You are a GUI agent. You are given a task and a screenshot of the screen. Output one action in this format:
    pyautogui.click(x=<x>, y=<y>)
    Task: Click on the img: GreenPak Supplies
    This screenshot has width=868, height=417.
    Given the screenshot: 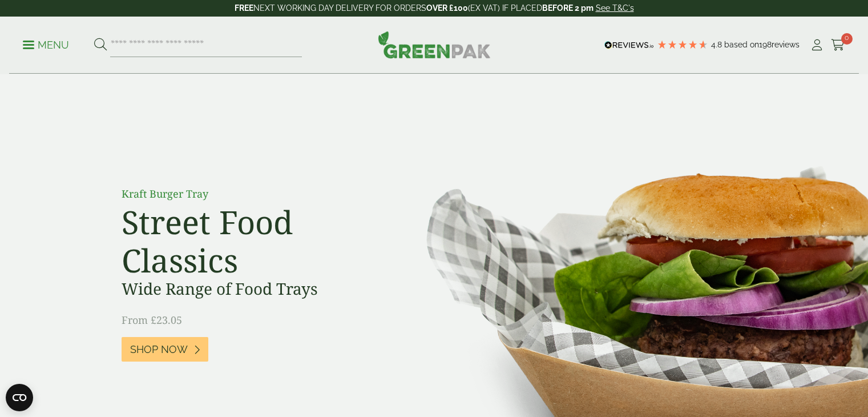 What is the action you would take?
    pyautogui.click(x=434, y=44)
    